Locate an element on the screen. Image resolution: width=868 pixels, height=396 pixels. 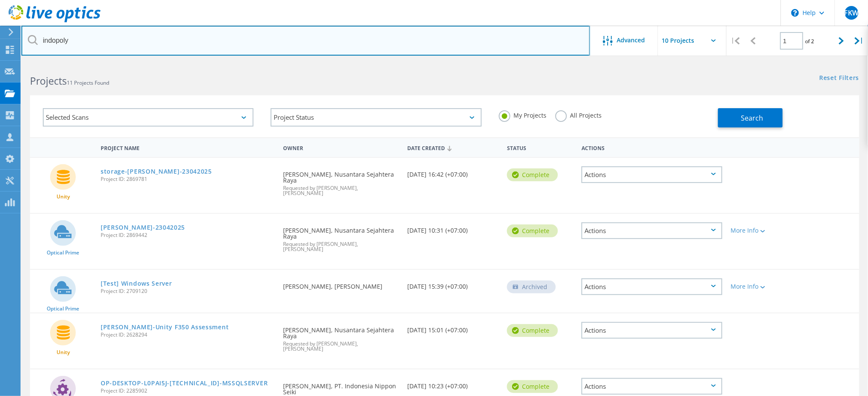
span: Search is located at coordinates (752, 118).